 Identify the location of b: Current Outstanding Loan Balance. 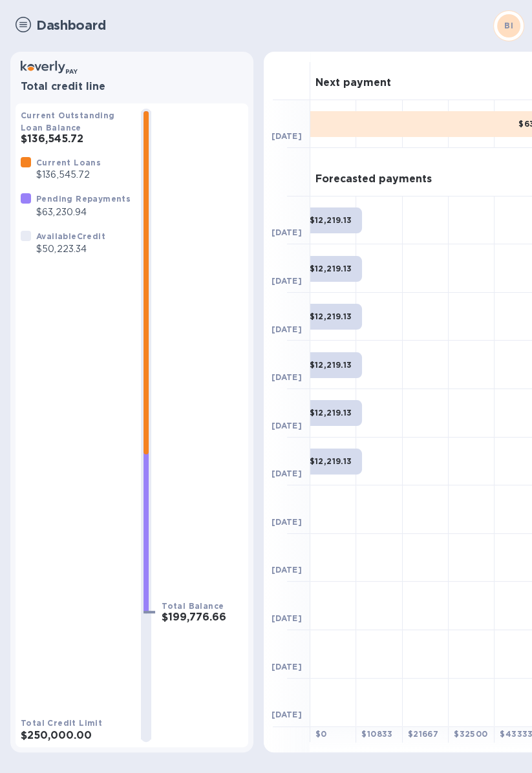
(68, 121).